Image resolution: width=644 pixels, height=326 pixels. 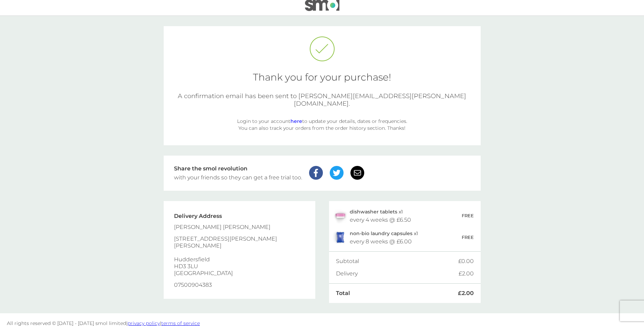 I want to click on div: Subtotal, so click(x=397, y=262).